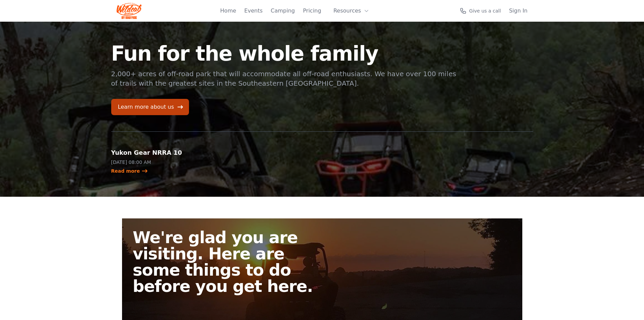  I want to click on a: Learn more about us, so click(150, 107).